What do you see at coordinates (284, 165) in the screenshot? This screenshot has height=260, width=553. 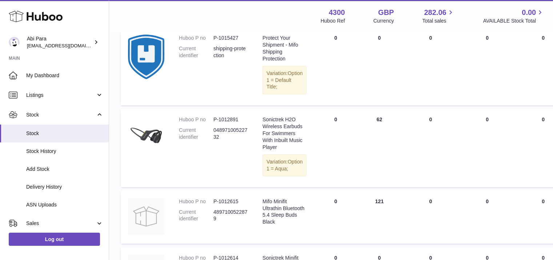 I see `span: Option 1 = Aqua;` at bounding box center [284, 165].